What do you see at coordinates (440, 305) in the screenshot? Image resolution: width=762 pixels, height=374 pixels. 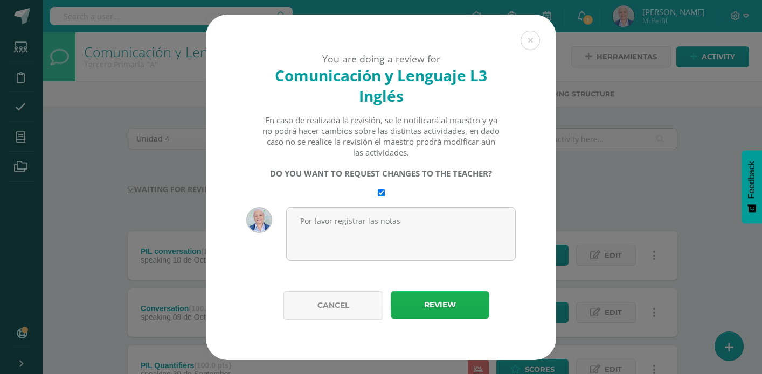 I see `button: Review` at bounding box center [440, 305].